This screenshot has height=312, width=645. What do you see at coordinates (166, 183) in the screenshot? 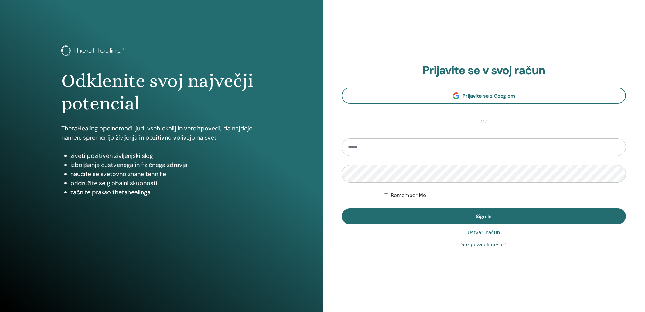
I see `li: pridružite se globalni skupnosti` at bounding box center [166, 183].